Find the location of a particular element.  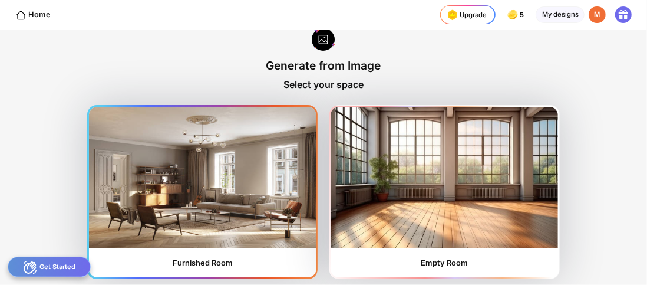

div: M is located at coordinates (597, 15).